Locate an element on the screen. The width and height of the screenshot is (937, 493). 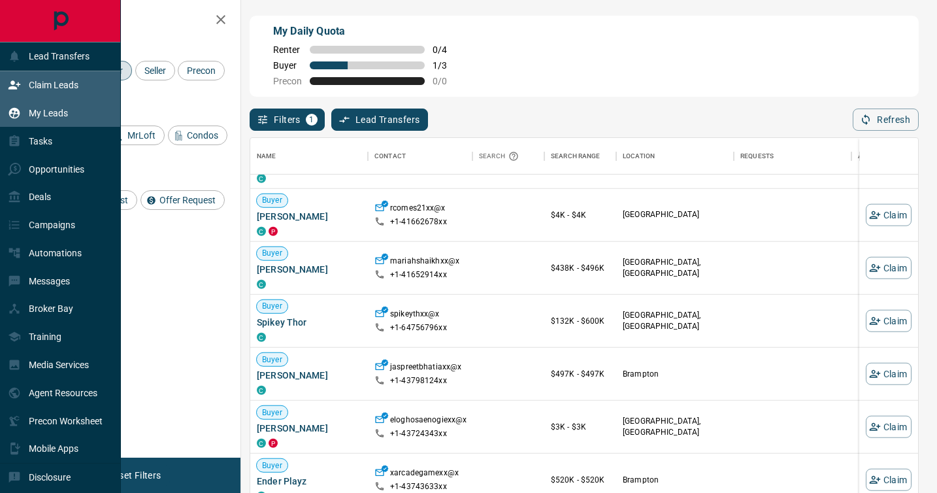
div: Offer Request is located at coordinates (182, 200).